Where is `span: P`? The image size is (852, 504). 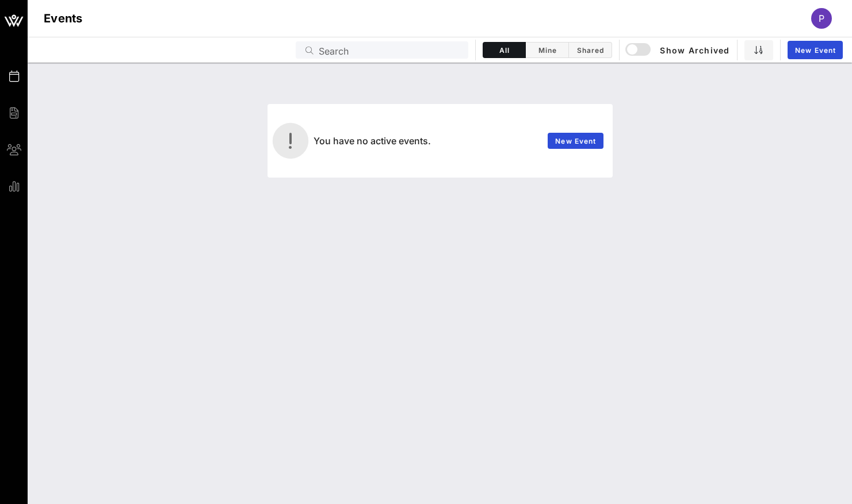
span: P is located at coordinates (821, 19).